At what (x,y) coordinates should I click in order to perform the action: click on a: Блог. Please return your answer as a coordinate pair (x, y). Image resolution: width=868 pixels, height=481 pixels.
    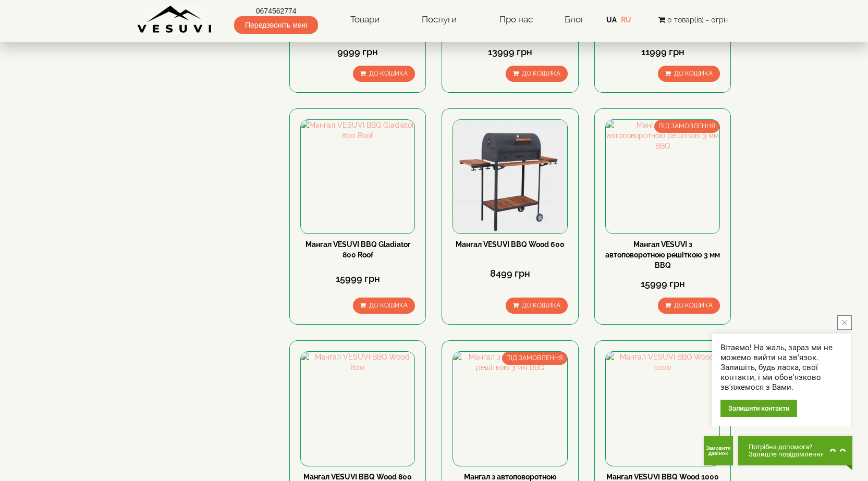
    Looking at the image, I should click on (574, 19).